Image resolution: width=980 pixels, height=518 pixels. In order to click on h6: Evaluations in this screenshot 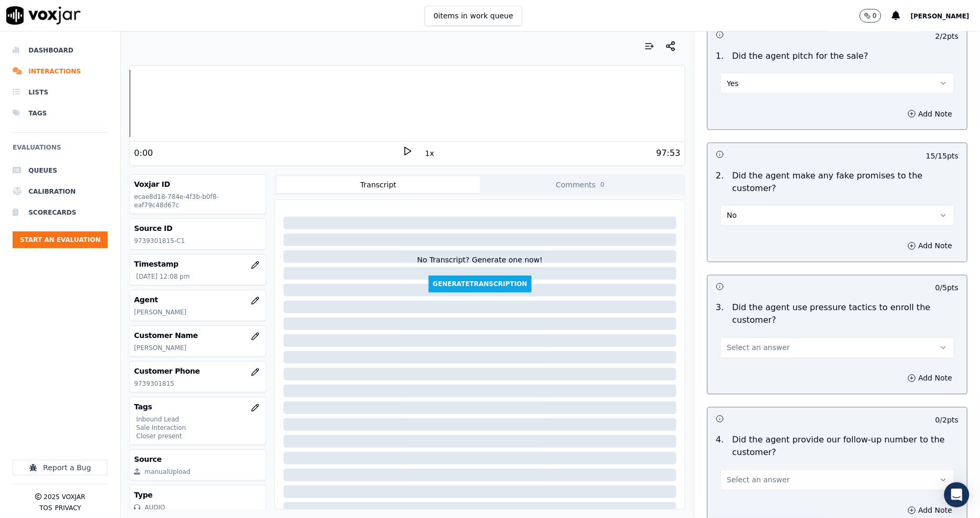, I will do `click(60, 151)`.